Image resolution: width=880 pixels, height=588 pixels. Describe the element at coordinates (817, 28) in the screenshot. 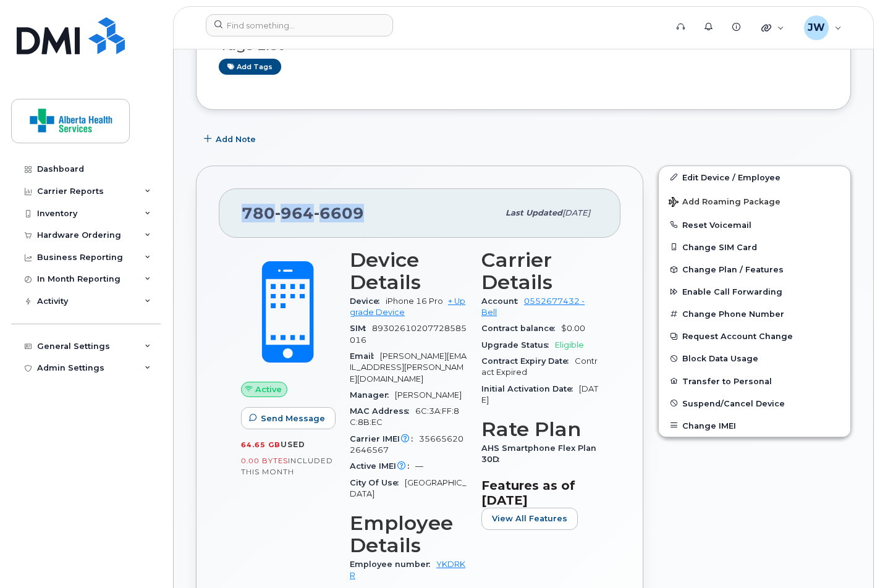

I see `span: JW` at that location.